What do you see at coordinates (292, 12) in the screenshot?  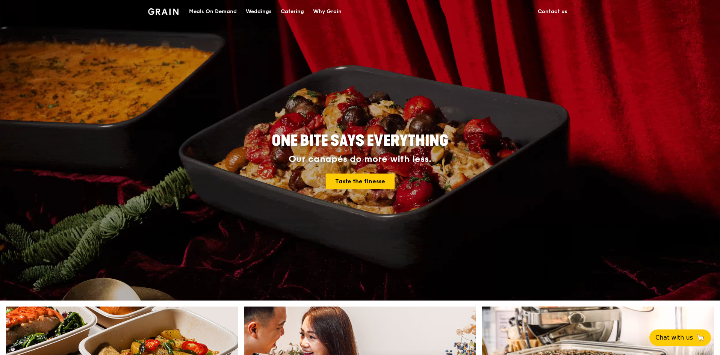 I see `a: Catering` at bounding box center [292, 12].